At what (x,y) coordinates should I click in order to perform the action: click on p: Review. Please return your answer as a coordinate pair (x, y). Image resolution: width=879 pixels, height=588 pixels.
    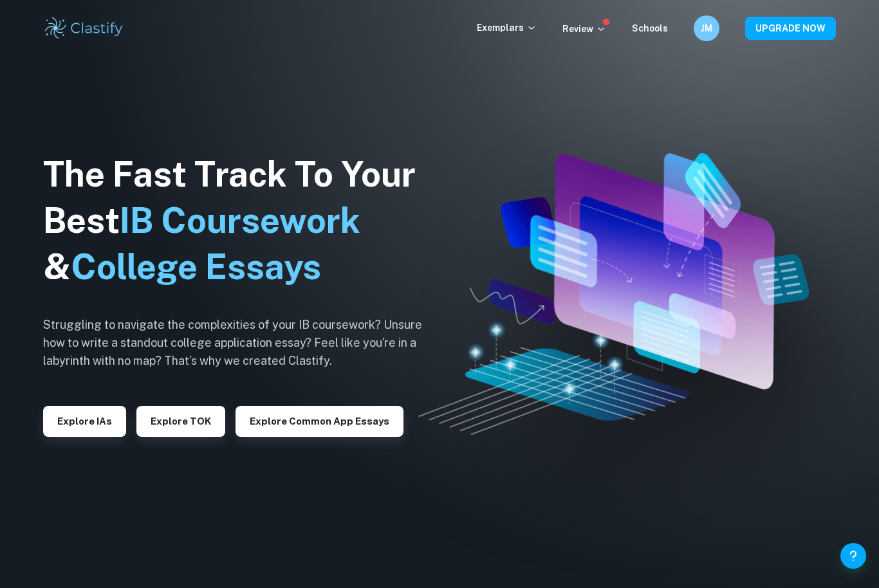
    Looking at the image, I should click on (584, 29).